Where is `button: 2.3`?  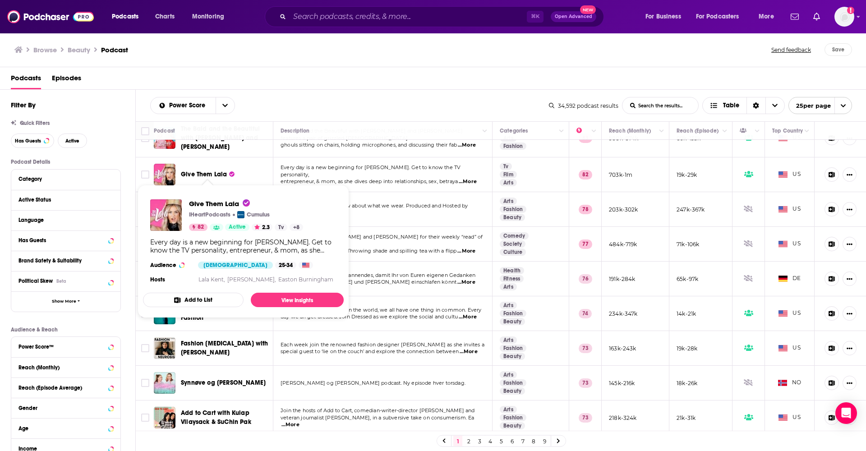
button: 2.3 is located at coordinates (262, 227).